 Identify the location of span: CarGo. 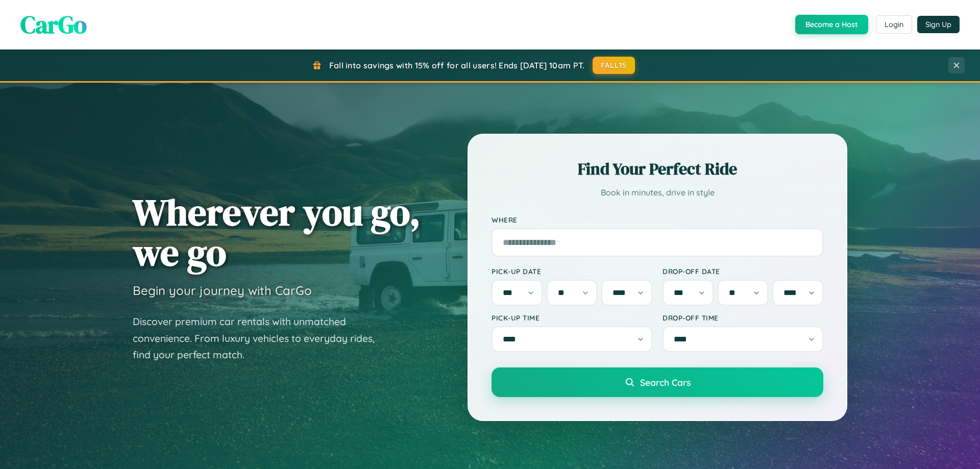
(54, 25).